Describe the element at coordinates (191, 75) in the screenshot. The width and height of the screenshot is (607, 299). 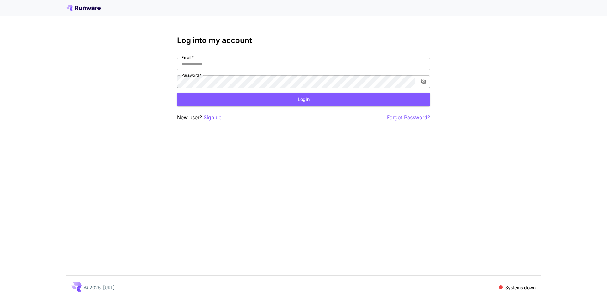
I see `label: Password` at that location.